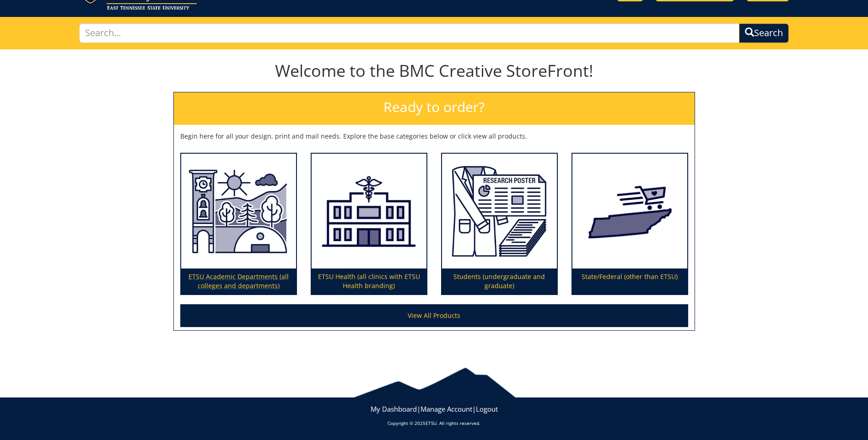  What do you see at coordinates (434, 71) in the screenshot?
I see `h1: Welcome to the BMC Creative StoreFront!` at bounding box center [434, 71].